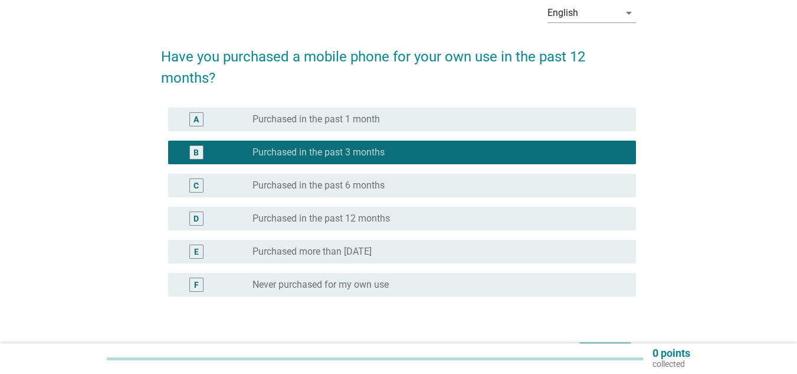  I want to click on p: 0 points, so click(672, 353).